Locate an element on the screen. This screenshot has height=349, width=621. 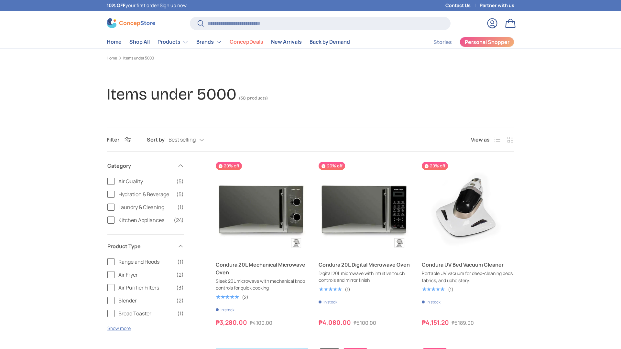
img: ConcepStore is located at coordinates (131, 23).